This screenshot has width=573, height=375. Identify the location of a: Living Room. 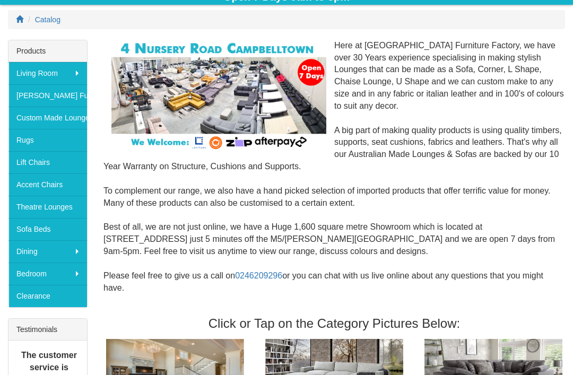
(48, 73).